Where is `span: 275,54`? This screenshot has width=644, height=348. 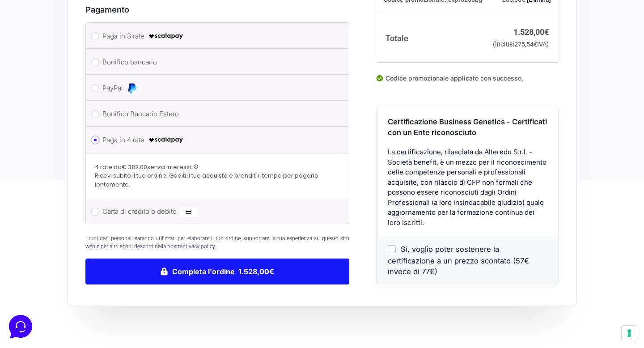 span: 275,54 is located at coordinates (525, 44).